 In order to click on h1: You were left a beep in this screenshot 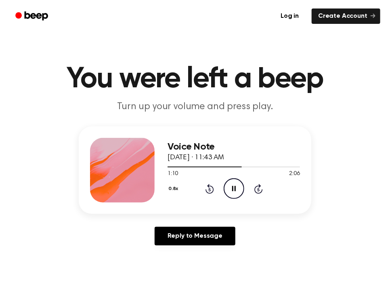, I will do `click(195, 79)`.